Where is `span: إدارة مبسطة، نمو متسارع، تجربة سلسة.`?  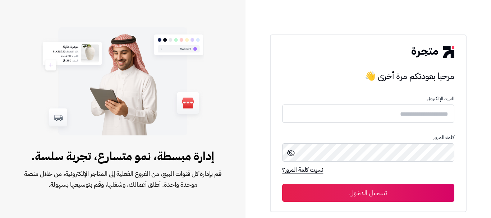 span: إدارة مبسطة، نمو متسارع، تجربة سلسة. is located at coordinates (123, 156).